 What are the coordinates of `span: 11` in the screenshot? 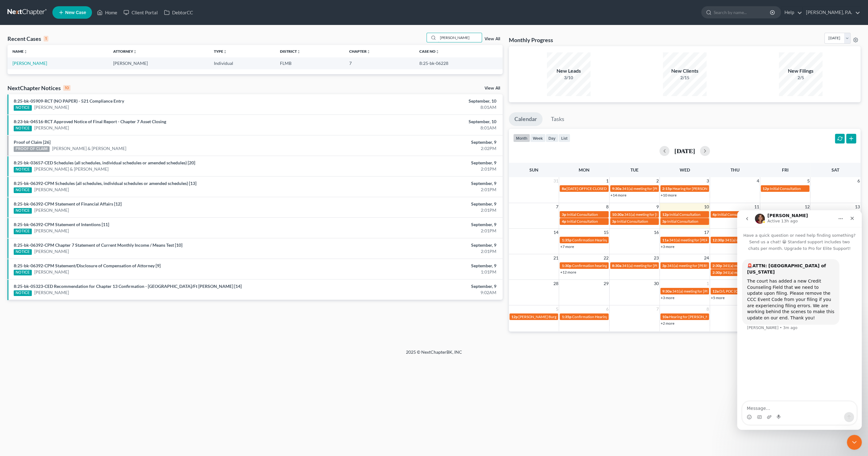 It's located at (757, 206).